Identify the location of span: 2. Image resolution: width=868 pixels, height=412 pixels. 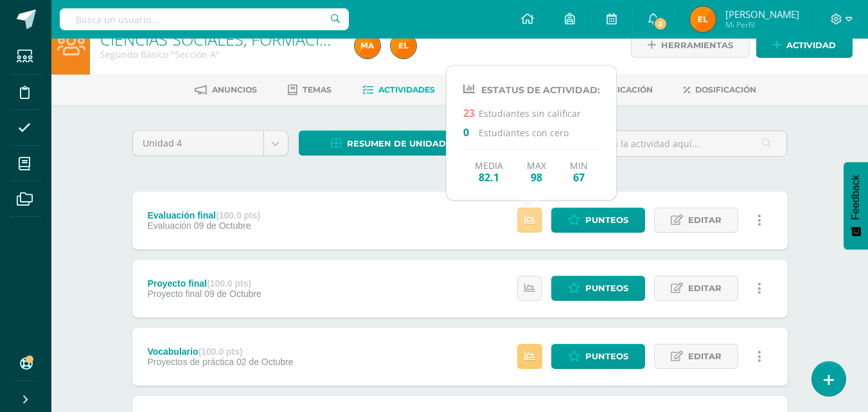
(660, 24).